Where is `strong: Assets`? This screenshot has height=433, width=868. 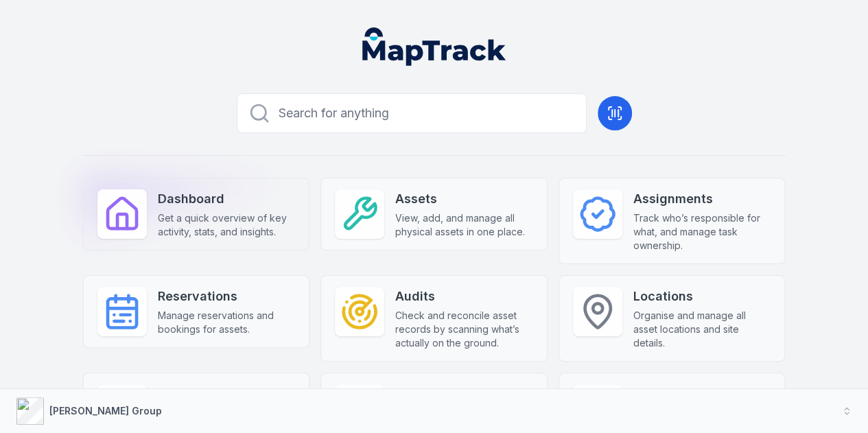
strong: Assets is located at coordinates (464, 199).